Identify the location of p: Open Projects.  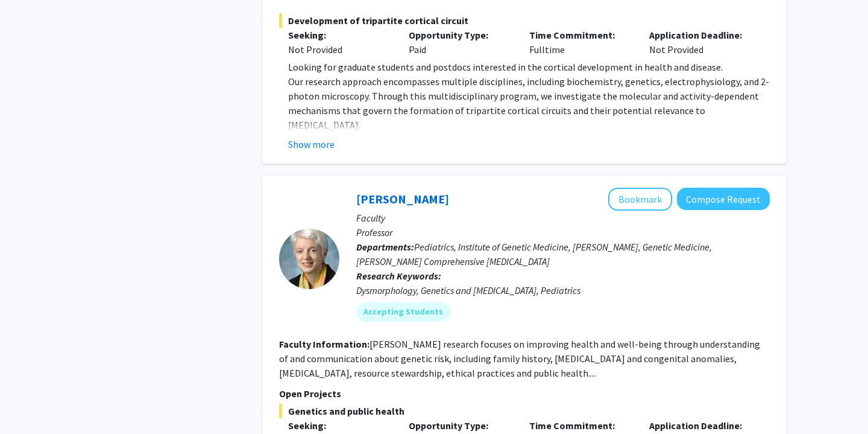
(524, 393).